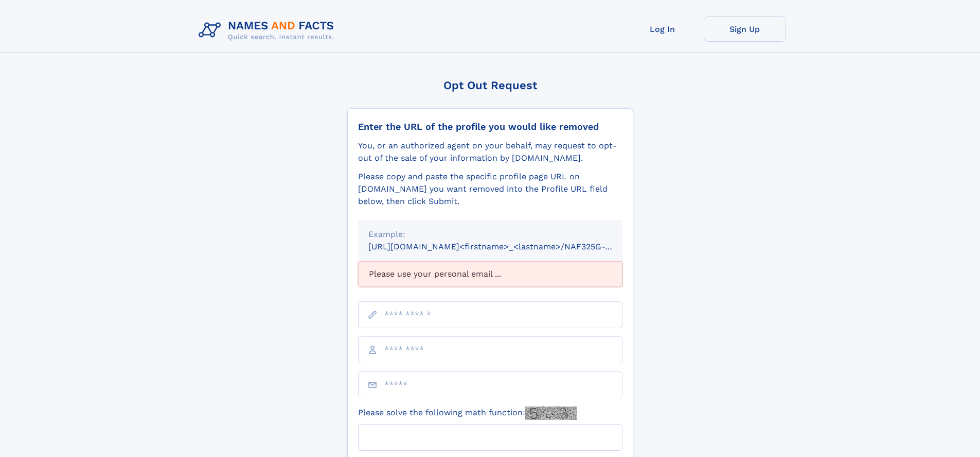  What do you see at coordinates (269, 30) in the screenshot?
I see `img: Logo Names and Facts` at bounding box center [269, 30].